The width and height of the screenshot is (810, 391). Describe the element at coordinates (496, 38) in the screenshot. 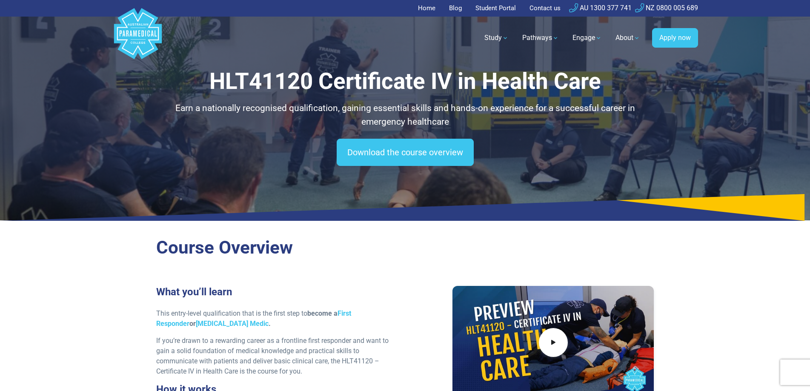

I see `a: Study` at that location.